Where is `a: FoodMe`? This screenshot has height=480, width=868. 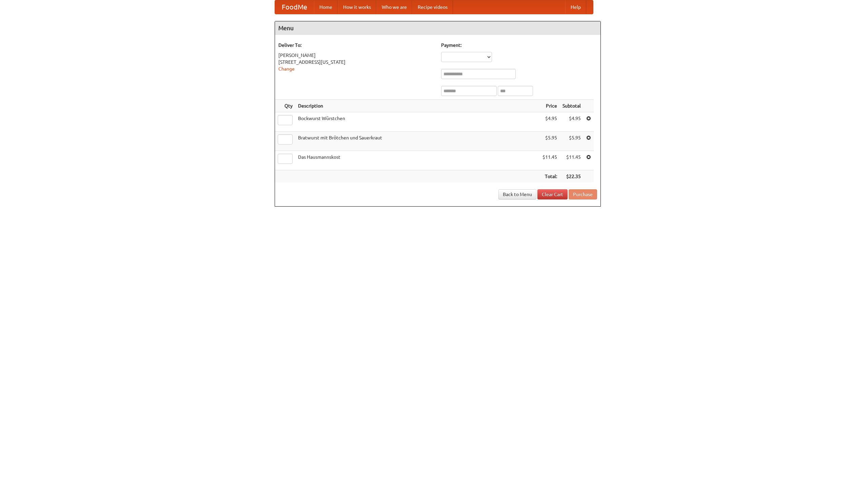 a: FoodMe is located at coordinates (295, 7).